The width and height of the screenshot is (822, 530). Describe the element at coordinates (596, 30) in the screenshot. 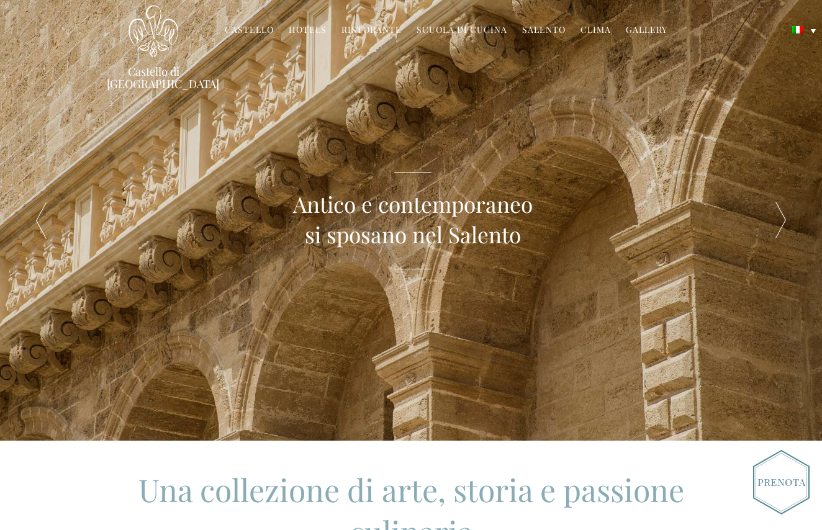

I see `a: Clima` at that location.